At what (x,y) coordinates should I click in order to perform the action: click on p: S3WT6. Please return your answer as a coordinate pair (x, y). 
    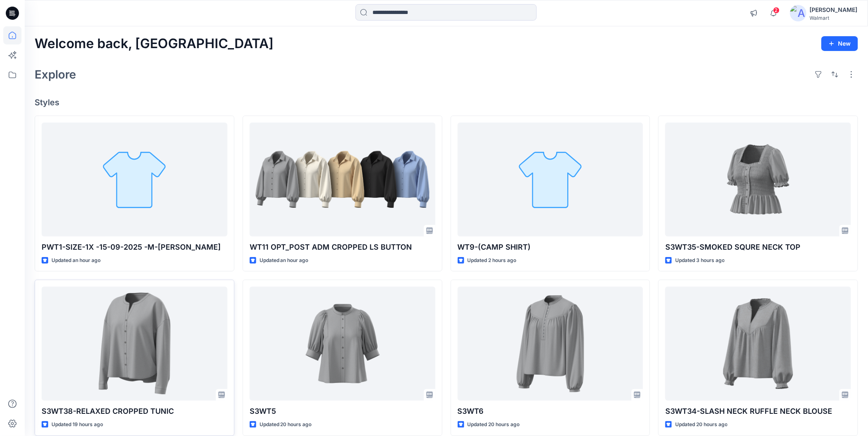
    Looking at the image, I should click on (550, 411).